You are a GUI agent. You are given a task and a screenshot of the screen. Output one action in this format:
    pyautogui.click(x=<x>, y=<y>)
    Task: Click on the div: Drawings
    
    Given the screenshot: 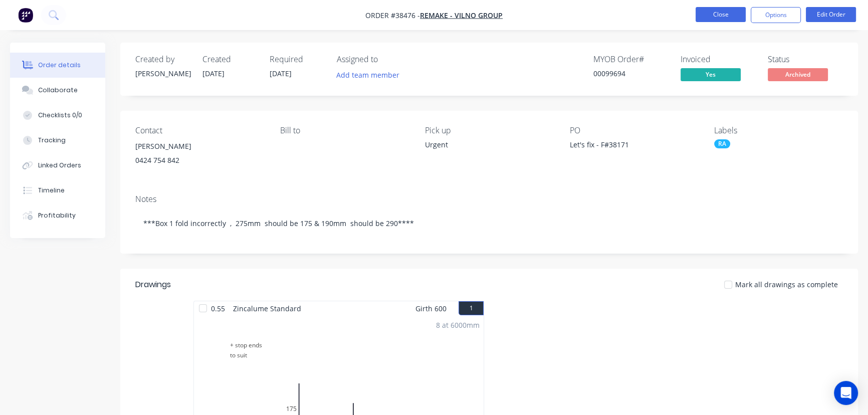 What is the action you would take?
    pyautogui.click(x=153, y=285)
    